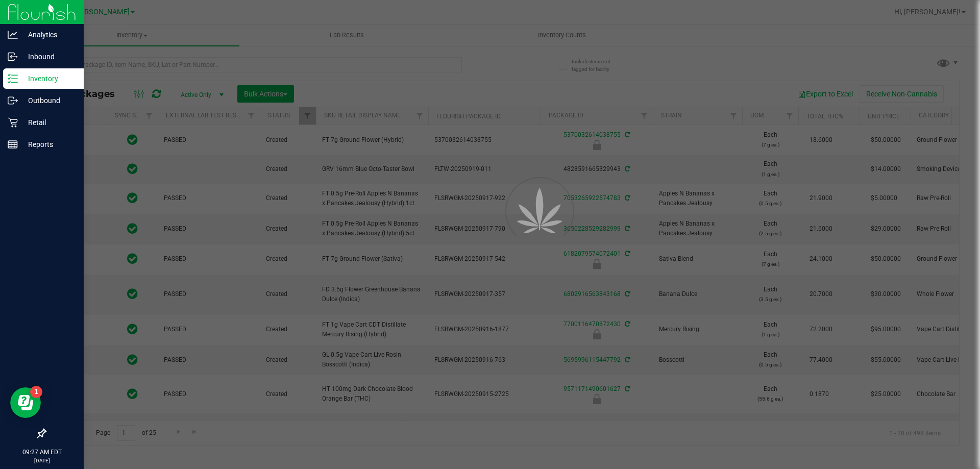  Describe the element at coordinates (48, 35) in the screenshot. I see `p: Analytics` at that location.